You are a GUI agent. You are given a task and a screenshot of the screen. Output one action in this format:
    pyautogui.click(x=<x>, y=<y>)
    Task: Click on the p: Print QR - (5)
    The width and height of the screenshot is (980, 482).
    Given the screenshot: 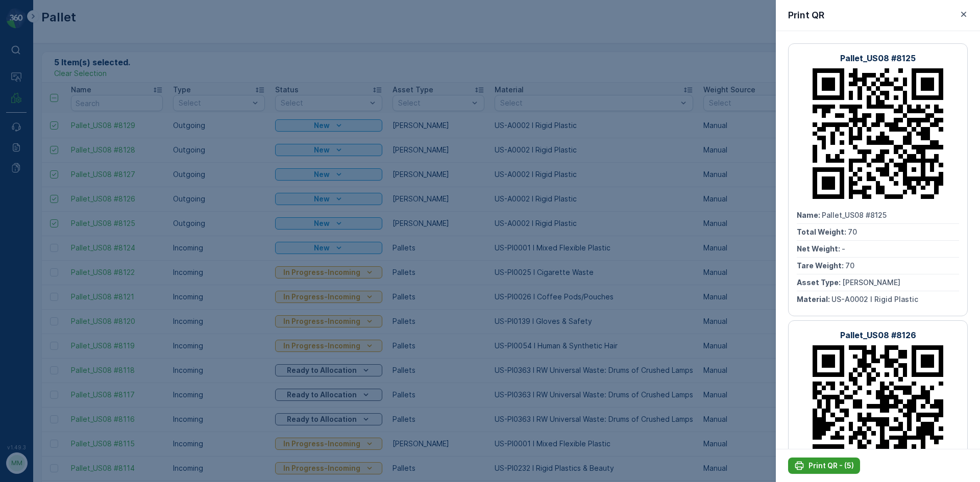 What is the action you would take?
    pyautogui.click(x=831, y=466)
    